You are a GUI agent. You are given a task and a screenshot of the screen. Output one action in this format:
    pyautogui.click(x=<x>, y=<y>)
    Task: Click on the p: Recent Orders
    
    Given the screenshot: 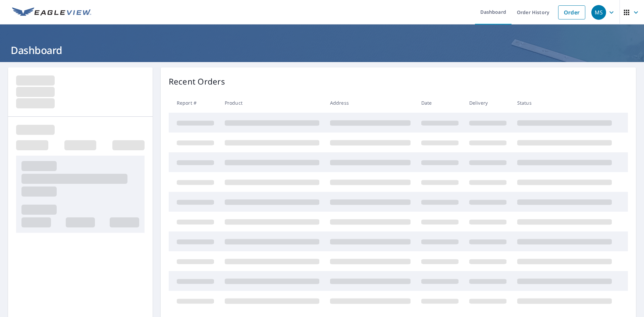 What is the action you would take?
    pyautogui.click(x=197, y=81)
    